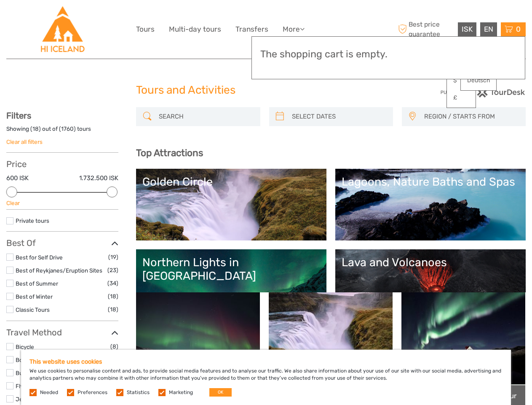 Image resolution: width=532 pixels, height=405 pixels. What do you see at coordinates (30, 399) in the screenshot?
I see `a: Jeep / 4x4` at bounding box center [30, 399].